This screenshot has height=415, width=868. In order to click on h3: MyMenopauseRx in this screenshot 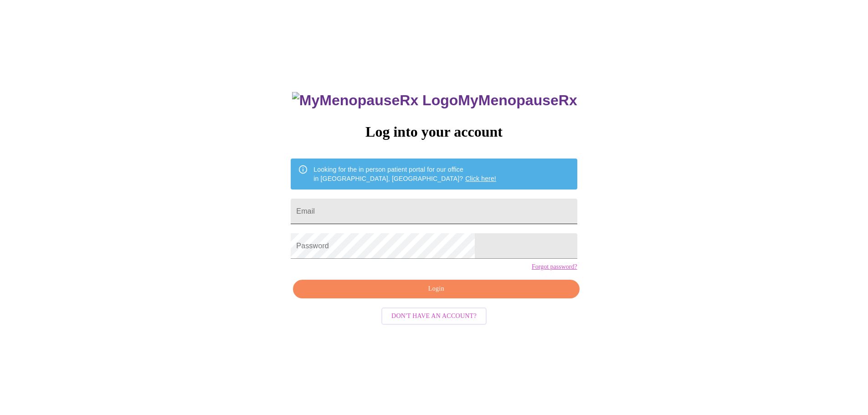, I will do `click(435, 100)`.